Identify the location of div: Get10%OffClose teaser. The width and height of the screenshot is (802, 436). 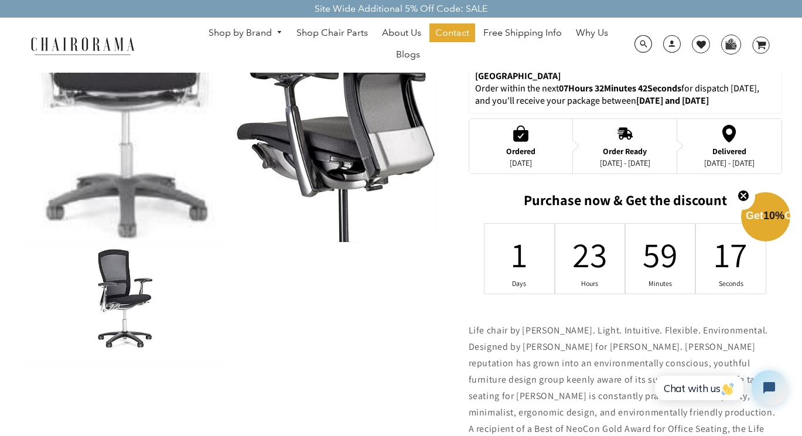
(765, 218).